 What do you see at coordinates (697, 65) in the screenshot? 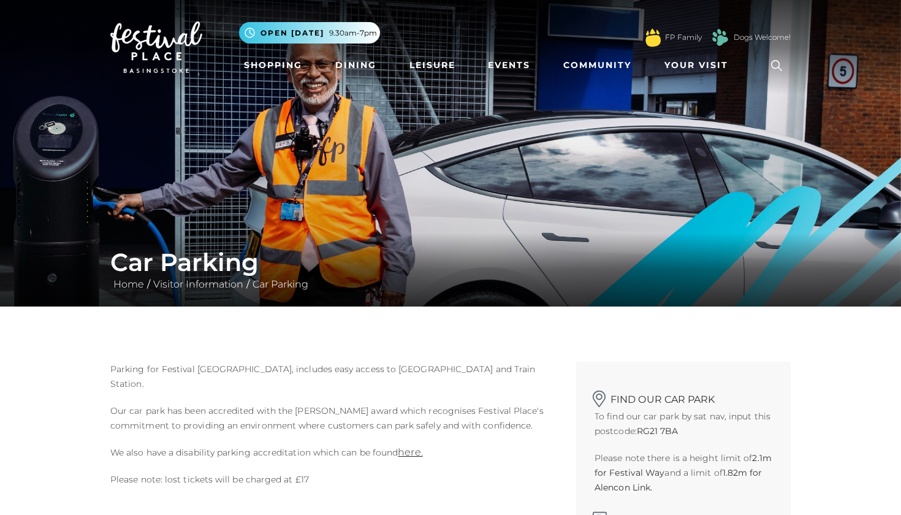
I see `span: Your Visit` at bounding box center [697, 65].